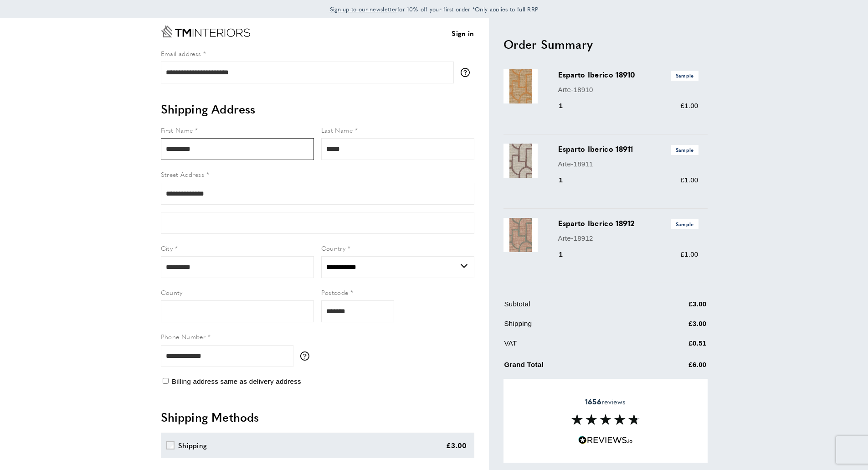 The height and width of the screenshot is (470, 868). Describe the element at coordinates (574, 307) in the screenshot. I see `td: Subtotal` at that location.